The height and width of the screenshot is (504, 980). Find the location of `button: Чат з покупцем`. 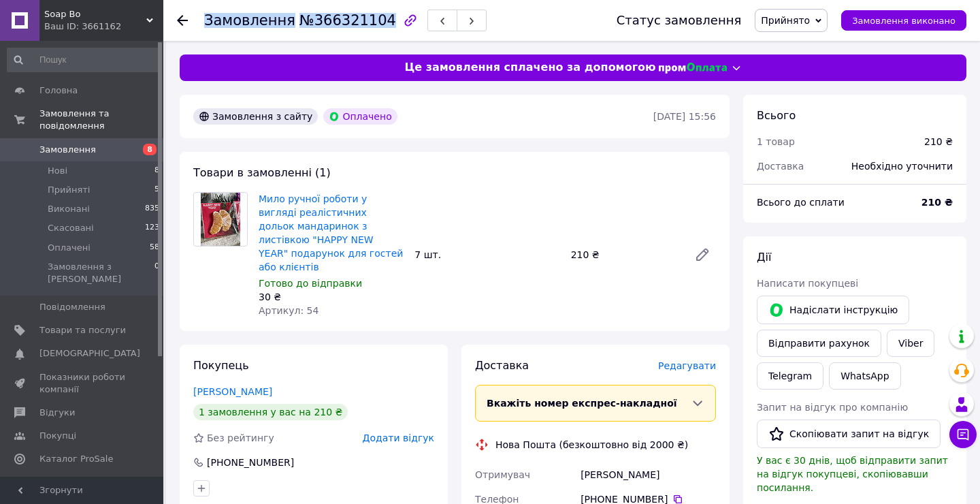

button: Чат з покупцем is located at coordinates (963, 434).